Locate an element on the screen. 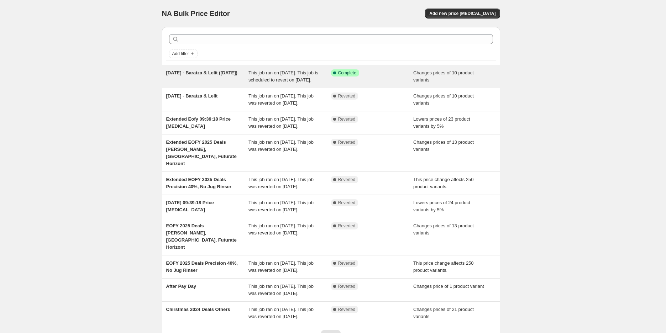 The height and width of the screenshot is (333, 666). span: Chirstmas 2024 Deals Others is located at coordinates (198, 309).